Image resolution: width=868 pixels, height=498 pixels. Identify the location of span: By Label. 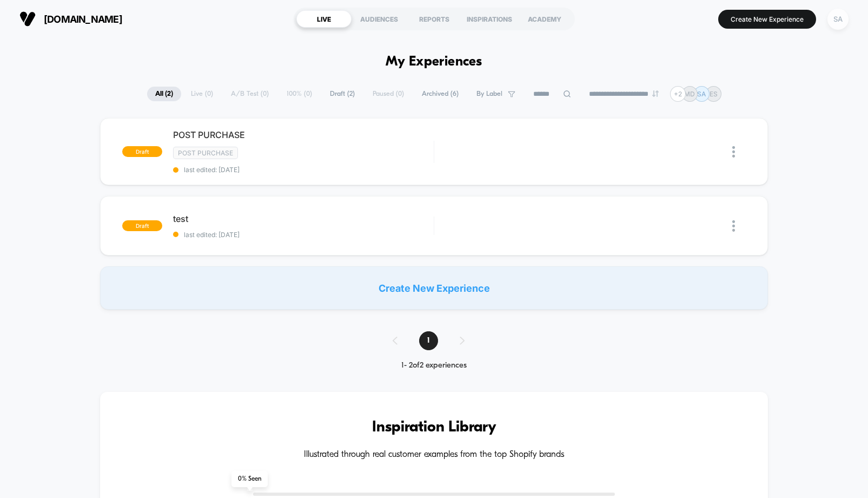
(489, 94).